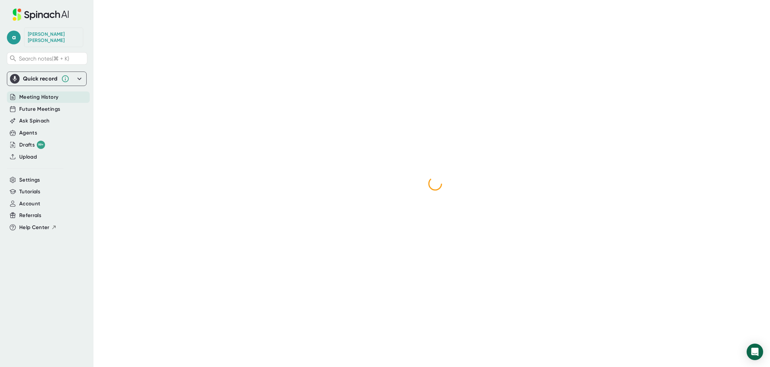 This screenshot has width=770, height=367. I want to click on button: Agents, so click(28, 133).